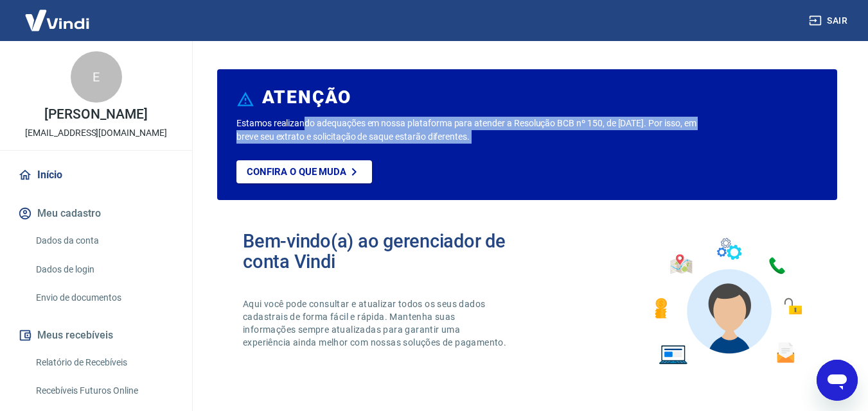 This screenshot has height=411, width=868. I want to click on a: Início, so click(96, 175).